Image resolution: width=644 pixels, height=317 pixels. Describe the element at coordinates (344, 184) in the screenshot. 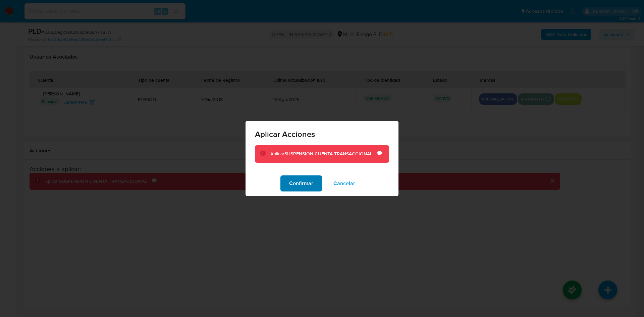

I see `span: Cancelar` at that location.